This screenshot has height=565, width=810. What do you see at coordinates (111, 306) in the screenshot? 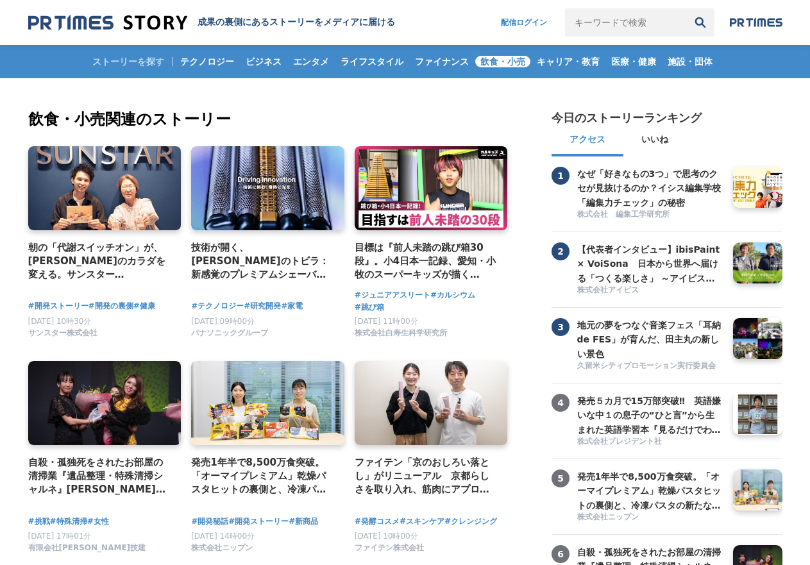
I see `a: #開発の裏側` at bounding box center [111, 306].